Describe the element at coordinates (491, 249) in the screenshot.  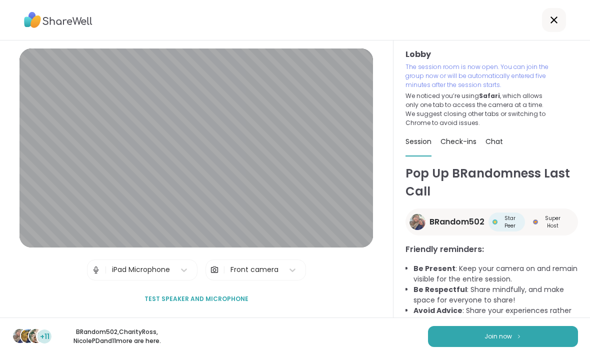
I see `h3: Friendly reminders:` at that location.